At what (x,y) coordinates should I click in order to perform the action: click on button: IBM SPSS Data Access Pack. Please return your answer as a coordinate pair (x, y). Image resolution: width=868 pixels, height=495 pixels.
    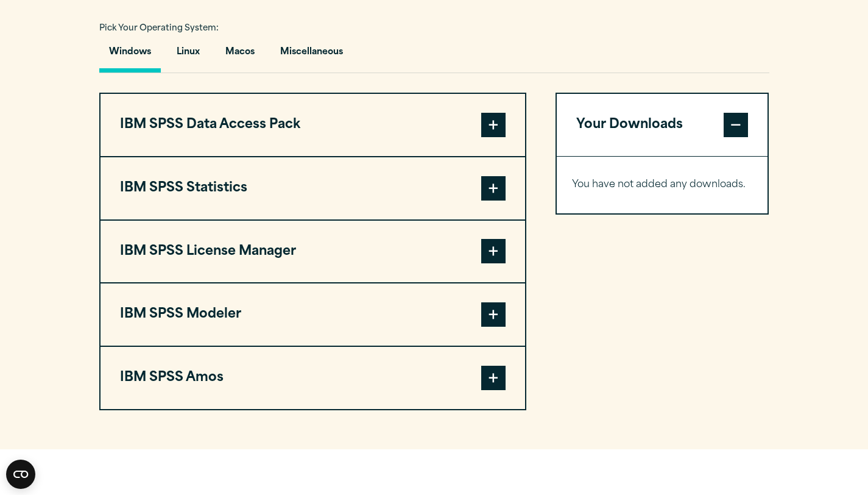
    Looking at the image, I should click on (313, 125).